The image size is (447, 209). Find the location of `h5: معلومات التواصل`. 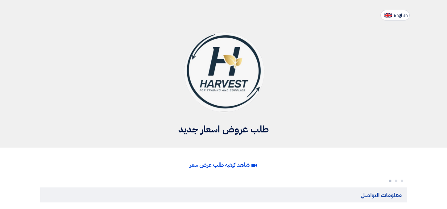

h5: معلومات التواصل is located at coordinates (223, 195).